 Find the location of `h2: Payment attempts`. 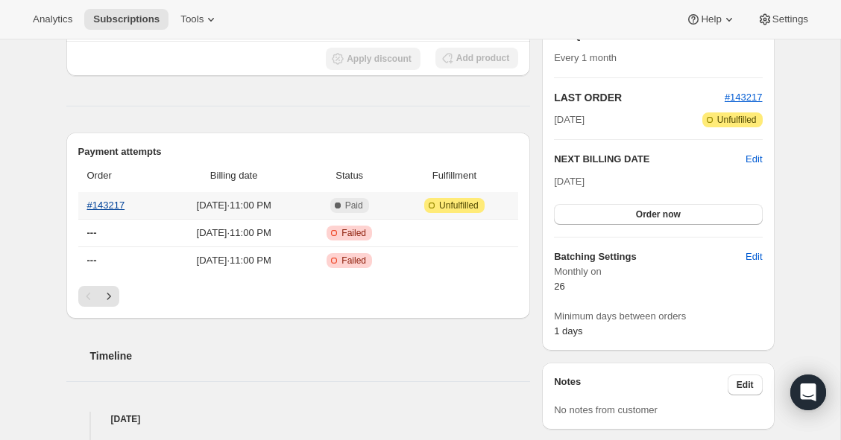

h2: Payment attempts is located at coordinates (298, 152).